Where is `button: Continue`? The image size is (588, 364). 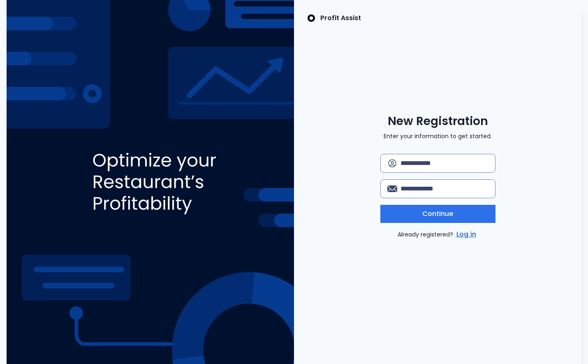 button: Continue is located at coordinates (438, 214).